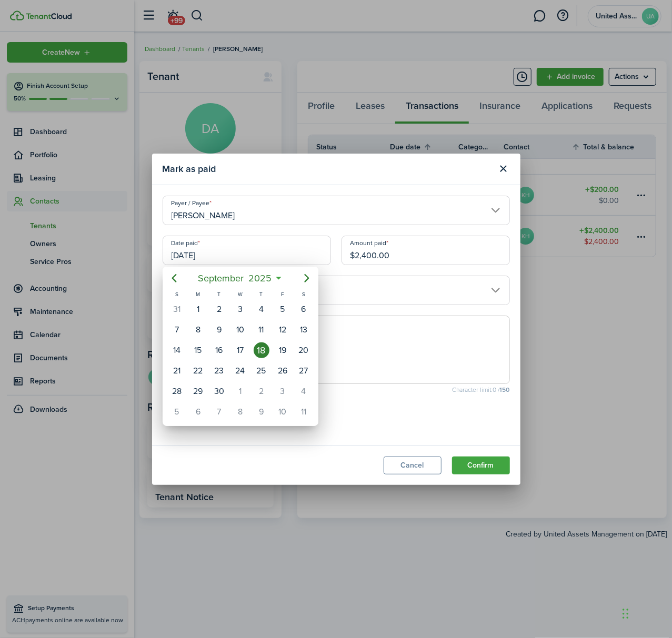 This screenshot has height=638, width=672. What do you see at coordinates (304, 350) in the screenshot?
I see `div: Saturday, September 20, 2025` at bounding box center [304, 350].